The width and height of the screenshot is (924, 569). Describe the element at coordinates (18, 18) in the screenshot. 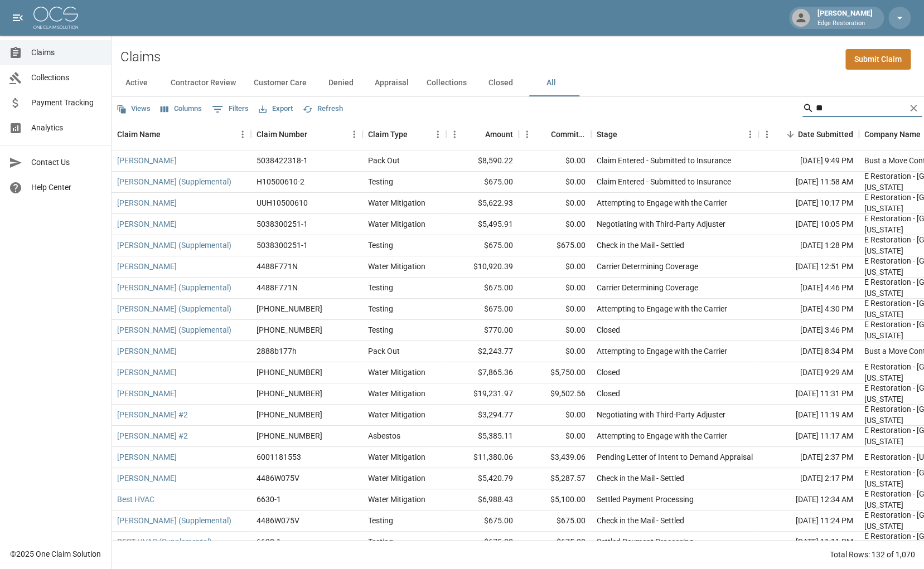

I see `button: open drawer` at that location.